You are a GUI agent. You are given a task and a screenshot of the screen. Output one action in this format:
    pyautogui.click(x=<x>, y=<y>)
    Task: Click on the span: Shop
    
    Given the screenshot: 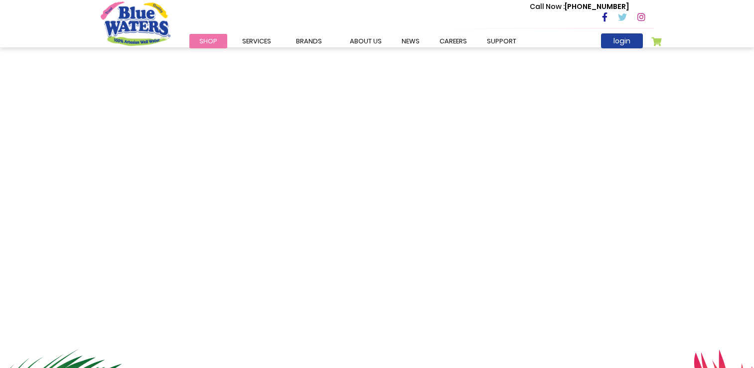 What is the action you would take?
    pyautogui.click(x=208, y=41)
    